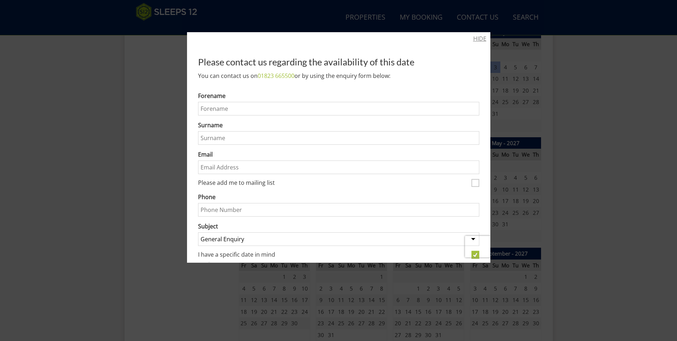  Describe the element at coordinates (339, 167) in the screenshot. I see `input: Email Address` at that location.